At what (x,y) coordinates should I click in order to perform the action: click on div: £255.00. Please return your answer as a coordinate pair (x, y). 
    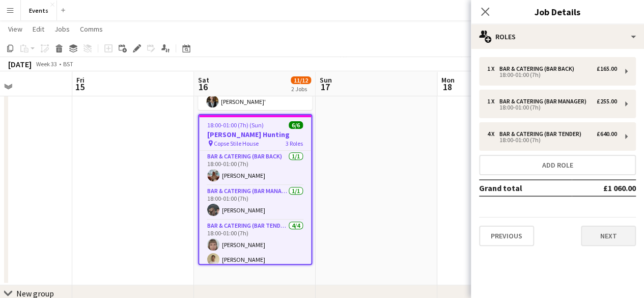
    Looking at the image, I should click on (607, 101).